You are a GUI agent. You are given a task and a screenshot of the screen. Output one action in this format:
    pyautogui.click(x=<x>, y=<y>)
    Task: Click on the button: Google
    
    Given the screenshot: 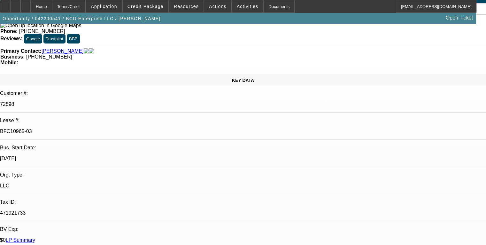 What is the action you would take?
    pyautogui.click(x=33, y=39)
    